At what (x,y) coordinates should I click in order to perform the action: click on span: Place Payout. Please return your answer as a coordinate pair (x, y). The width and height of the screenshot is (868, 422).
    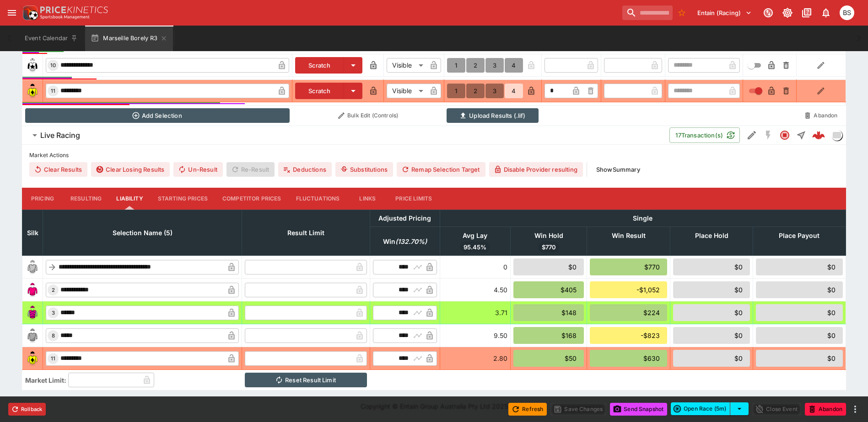
    Looking at the image, I should click on (799, 236).